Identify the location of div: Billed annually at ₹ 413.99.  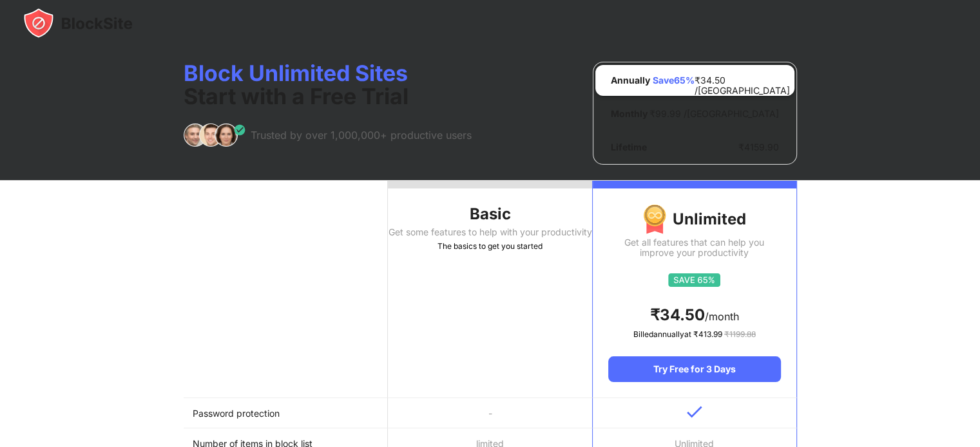
(694, 335).